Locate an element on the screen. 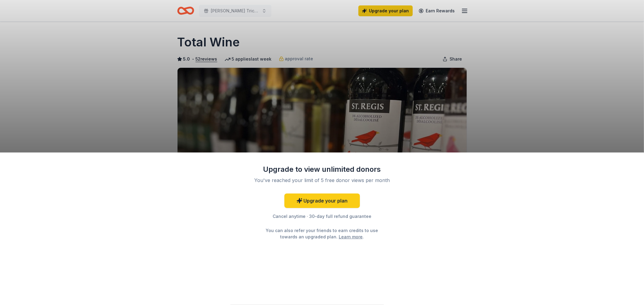 The height and width of the screenshot is (305, 644). div: You can also refer your friends to earn credits to use towards an upgraded plan. . is located at coordinates (322, 234).